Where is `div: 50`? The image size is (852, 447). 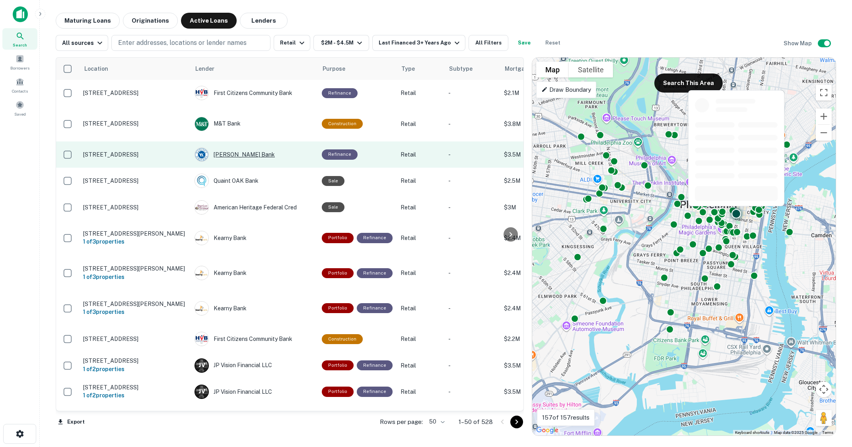
div: 50 is located at coordinates (436, 422).